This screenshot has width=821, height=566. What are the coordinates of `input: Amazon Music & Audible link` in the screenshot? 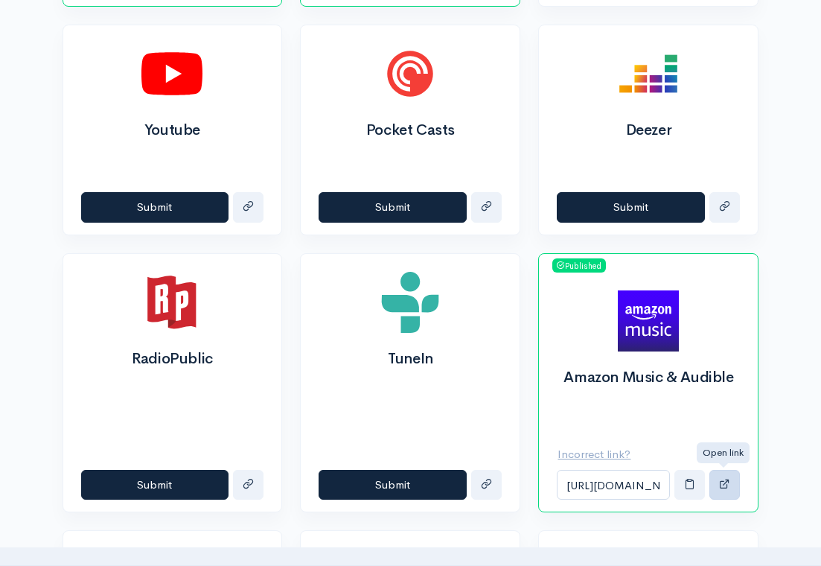 It's located at (614, 485).